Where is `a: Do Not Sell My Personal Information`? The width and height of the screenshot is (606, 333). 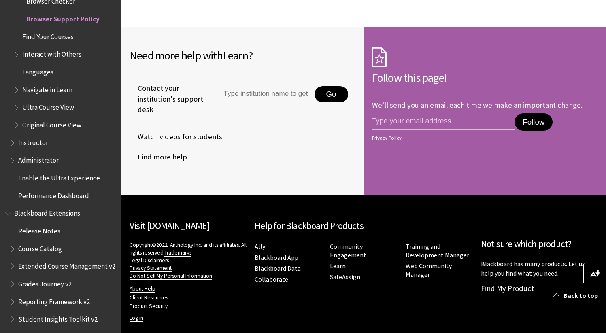
a: Do Not Sell My Personal Information is located at coordinates (171, 276).